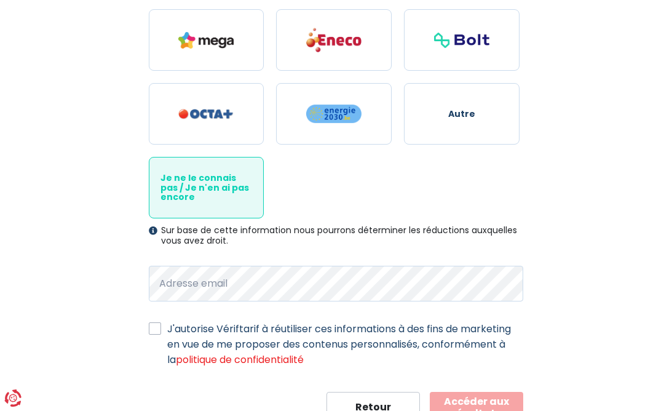 This screenshot has height=411, width=672. I want to click on span: Je ne le connais pas / Je n'en ai pas encore, so click(206, 187).